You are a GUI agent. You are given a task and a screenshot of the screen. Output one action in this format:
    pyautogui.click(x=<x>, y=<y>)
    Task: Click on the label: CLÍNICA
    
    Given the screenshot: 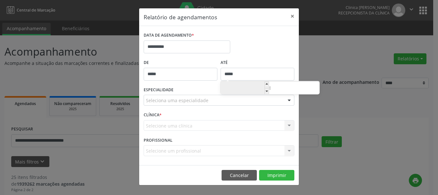 What is the action you would take?
    pyautogui.click(x=153, y=115)
    